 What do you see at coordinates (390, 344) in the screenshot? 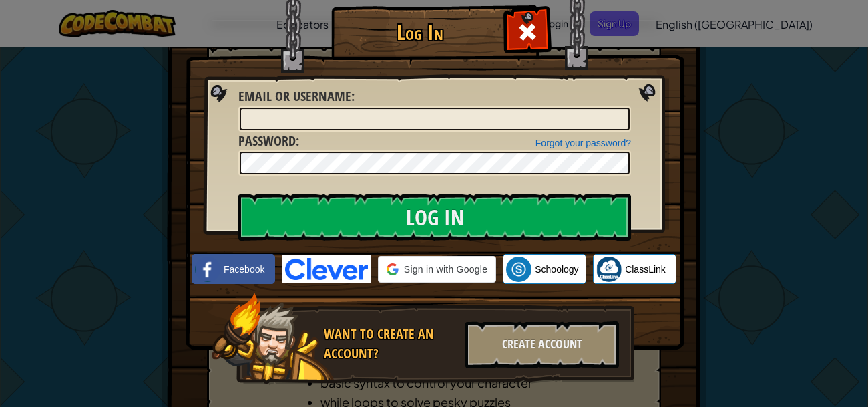
I see `div: Want to create an account?` at bounding box center [390, 344].